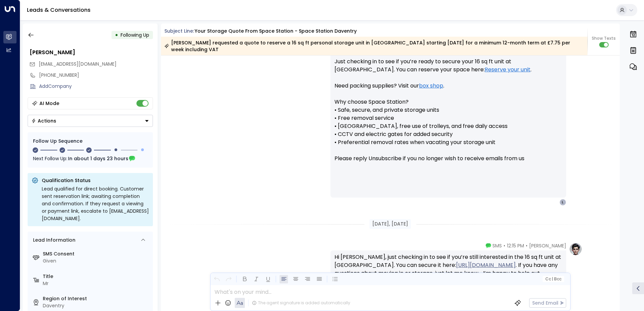 Image resolution: width=644 pixels, height=311 pixels. I want to click on a: Reserve your unit, so click(507, 70).